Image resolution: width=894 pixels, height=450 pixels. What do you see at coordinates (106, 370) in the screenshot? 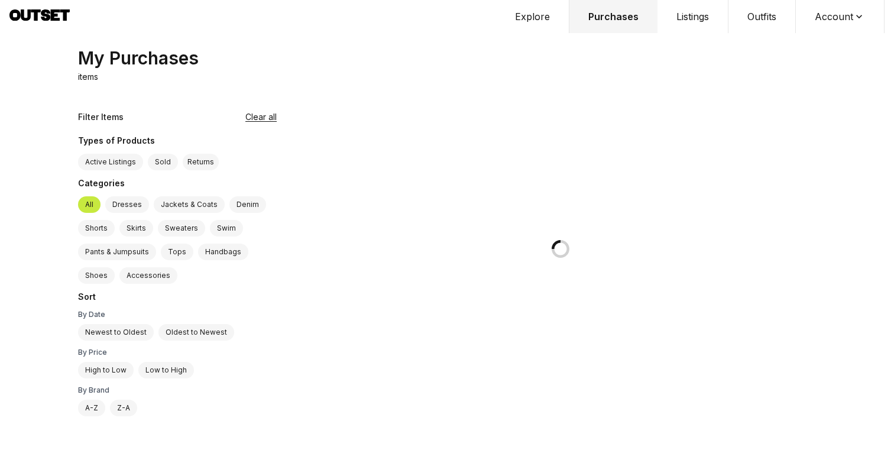
I see `label: High to Low` at bounding box center [106, 370].